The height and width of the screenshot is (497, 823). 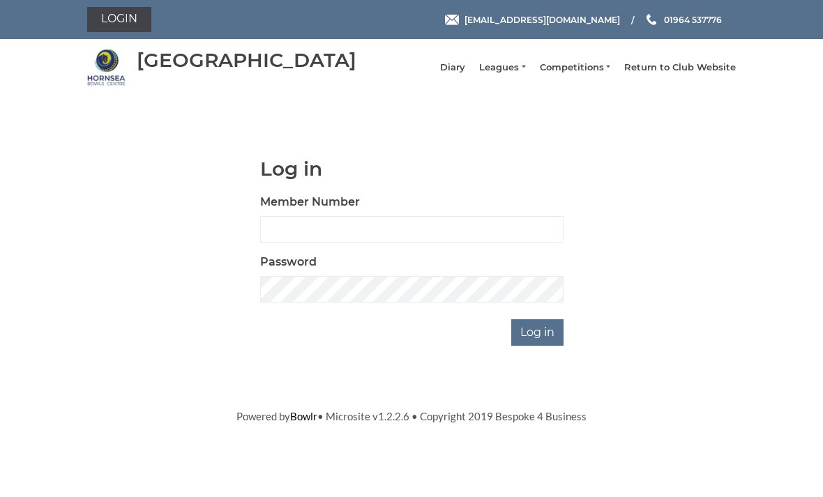 I want to click on a: Return to Club Website, so click(x=680, y=68).